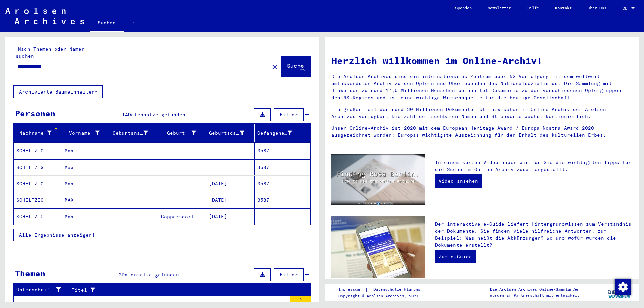 The height and width of the screenshot is (308, 644). Describe the element at coordinates (125, 114) in the screenshot. I see `font: 14` at that location.